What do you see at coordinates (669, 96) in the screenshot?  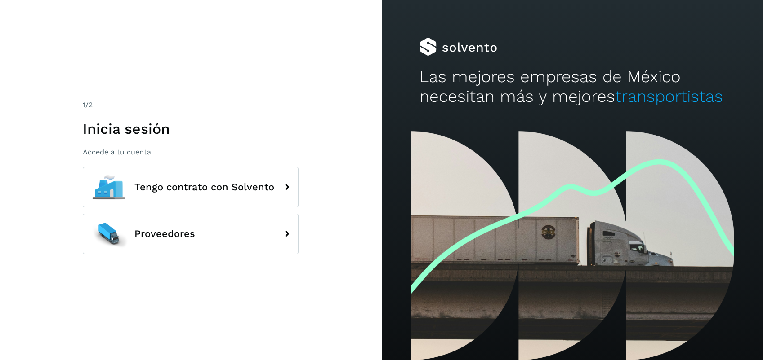 I see `span: transportistas` at bounding box center [669, 96].